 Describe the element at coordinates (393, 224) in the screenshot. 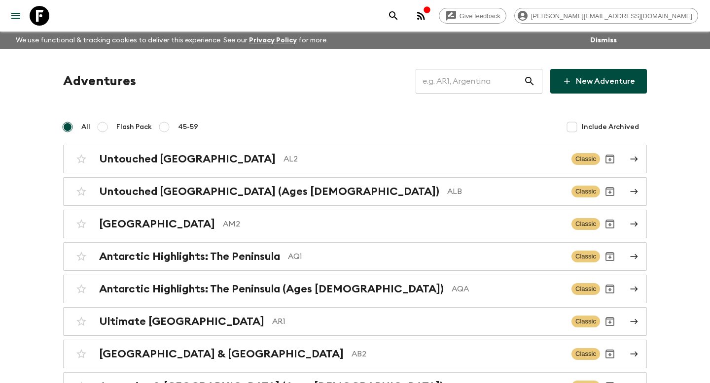

I see `p: AM2` at that location.